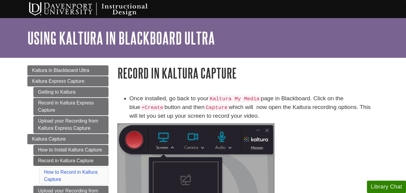 This screenshot has height=193, width=406. I want to click on span: Kaltura Express Capture, so click(58, 81).